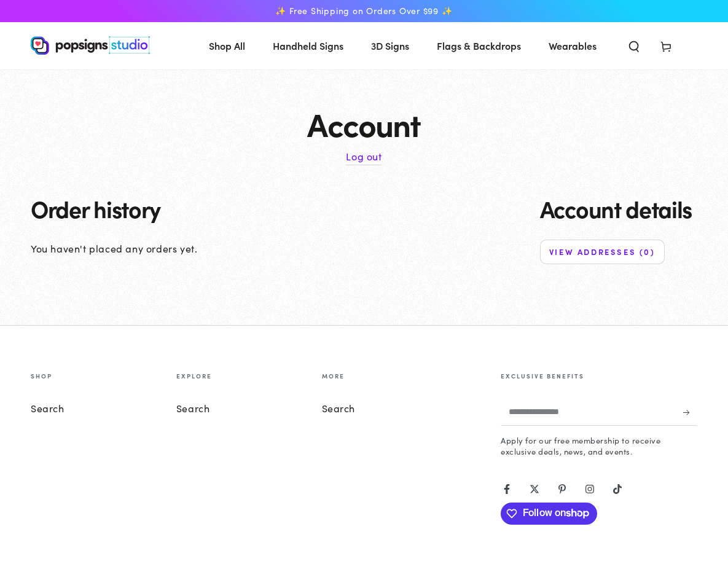 This screenshot has height=564, width=728. Describe the element at coordinates (243, 375) in the screenshot. I see `summary: Explore` at that location.